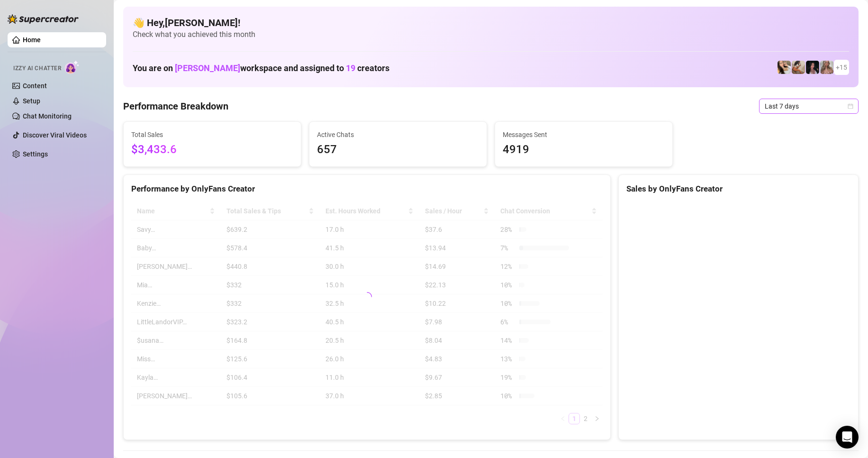  What do you see at coordinates (212, 150) in the screenshot?
I see `span: $3,433.6` at bounding box center [212, 150].